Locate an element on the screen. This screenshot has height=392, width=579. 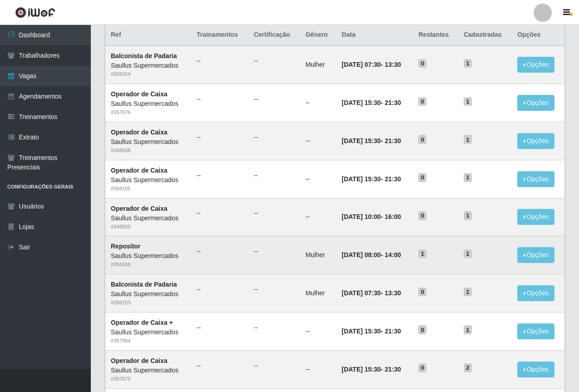
span: 2 is located at coordinates (467, 368).